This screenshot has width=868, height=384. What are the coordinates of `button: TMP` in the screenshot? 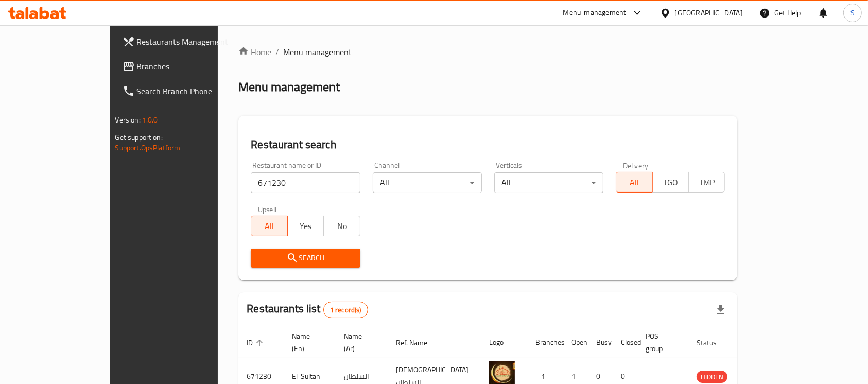 It's located at (706, 182).